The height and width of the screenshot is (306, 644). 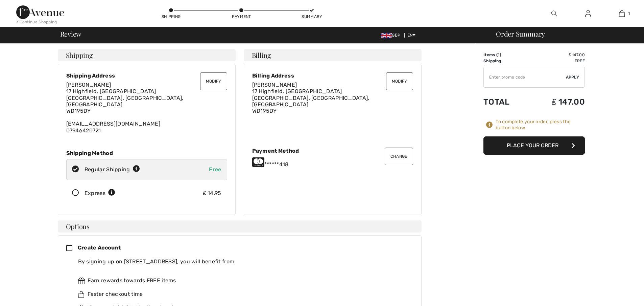 I want to click on span: GBP, so click(x=392, y=35).